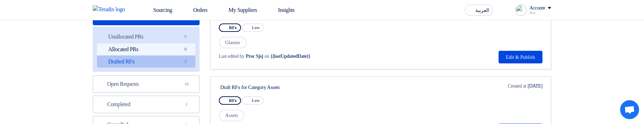 The width and height of the screenshot is (644, 124). Describe the element at coordinates (482, 11) in the screenshot. I see `span: العربية` at that location.